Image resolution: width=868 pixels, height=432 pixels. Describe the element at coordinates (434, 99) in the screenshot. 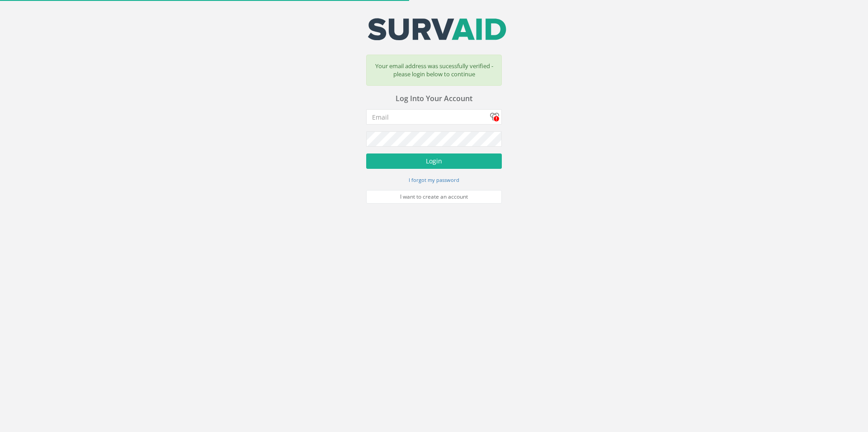

I see `h3: Log Into Your Account` at that location.